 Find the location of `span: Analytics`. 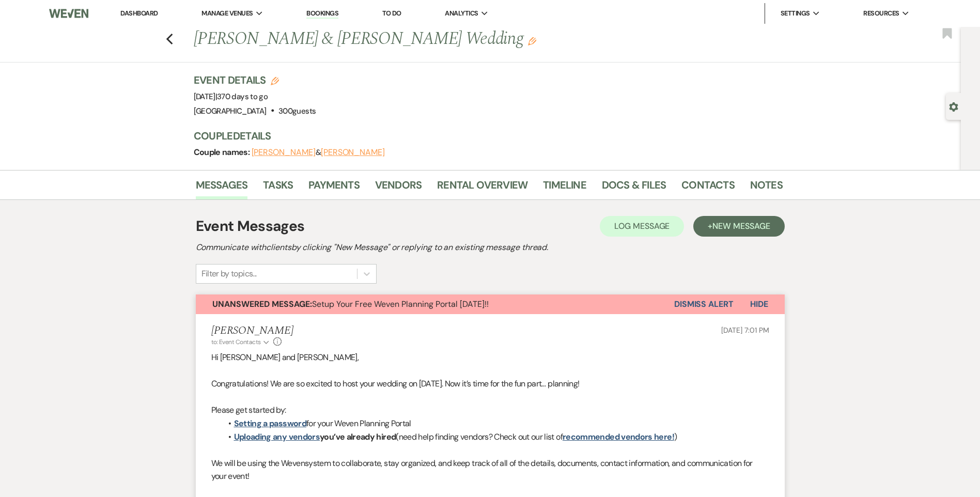

span: Analytics is located at coordinates (462, 14).